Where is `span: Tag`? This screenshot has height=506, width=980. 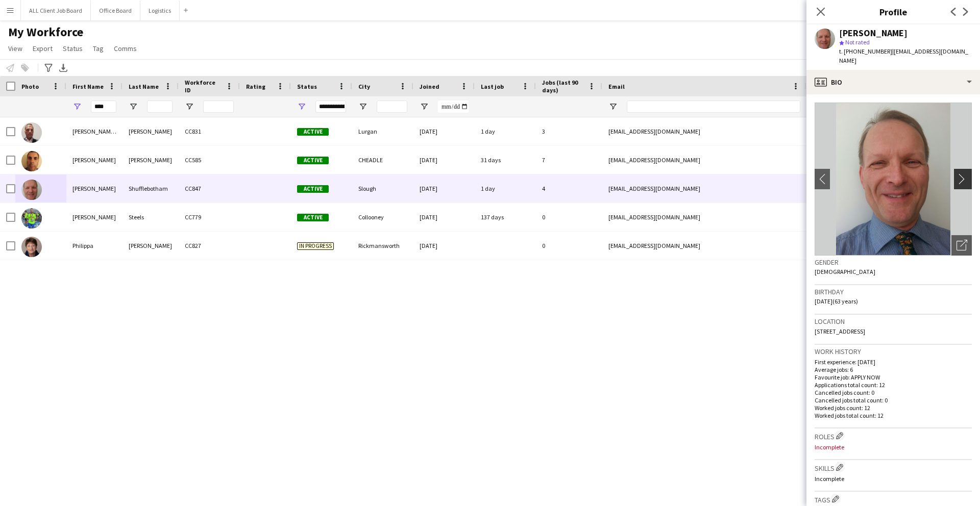
span: Tag is located at coordinates (98, 49).